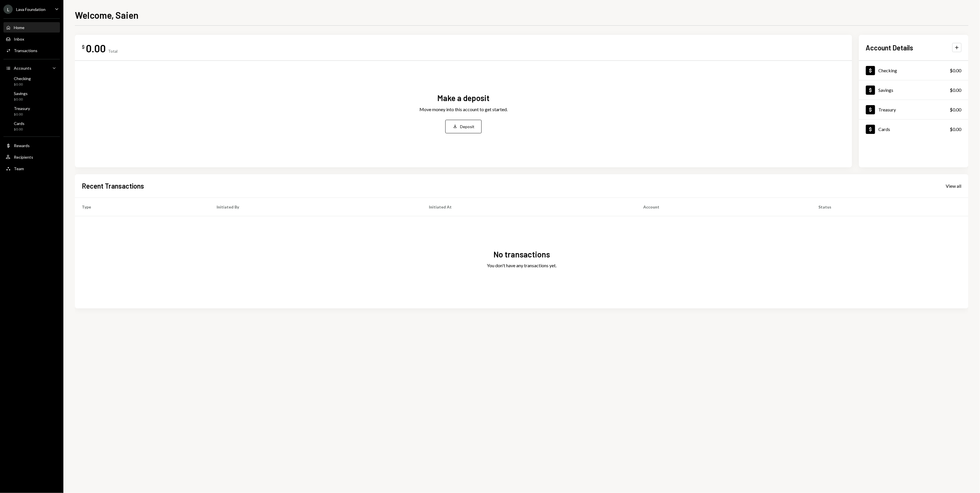  Describe the element at coordinates (19, 27) in the screenshot. I see `div: Home` at that location.